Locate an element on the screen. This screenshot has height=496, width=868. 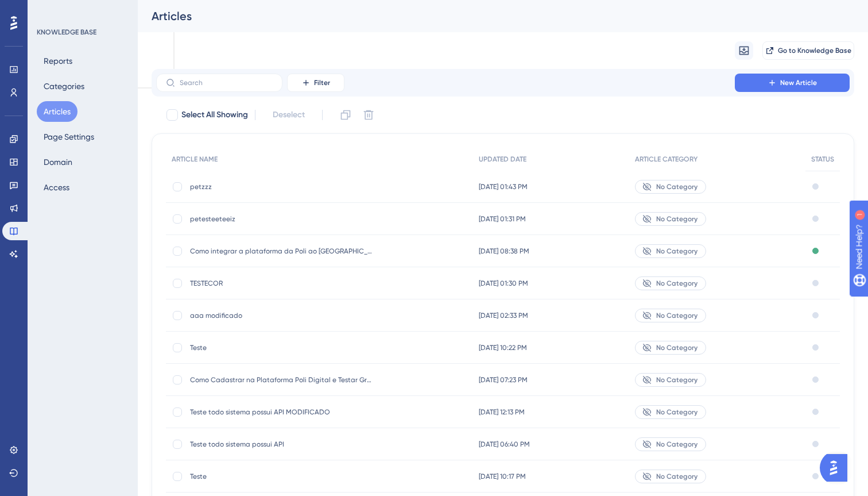
div: 1 is located at coordinates (82, 10).